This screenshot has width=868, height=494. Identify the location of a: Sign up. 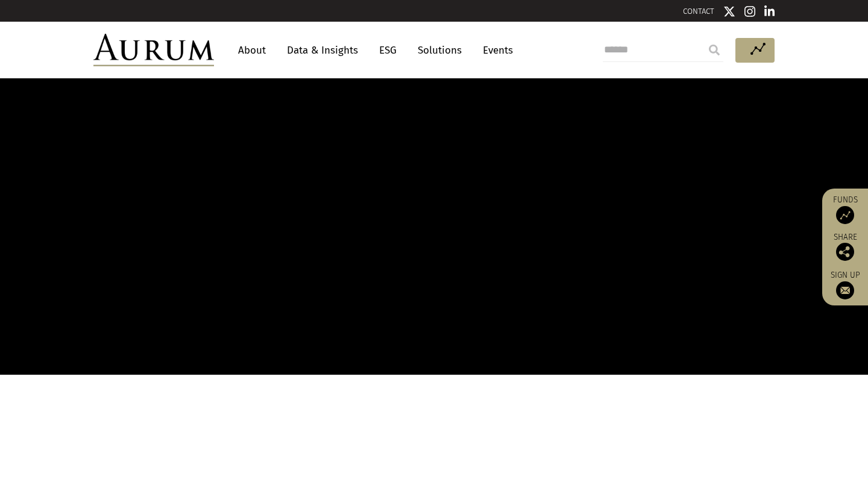
(845, 285).